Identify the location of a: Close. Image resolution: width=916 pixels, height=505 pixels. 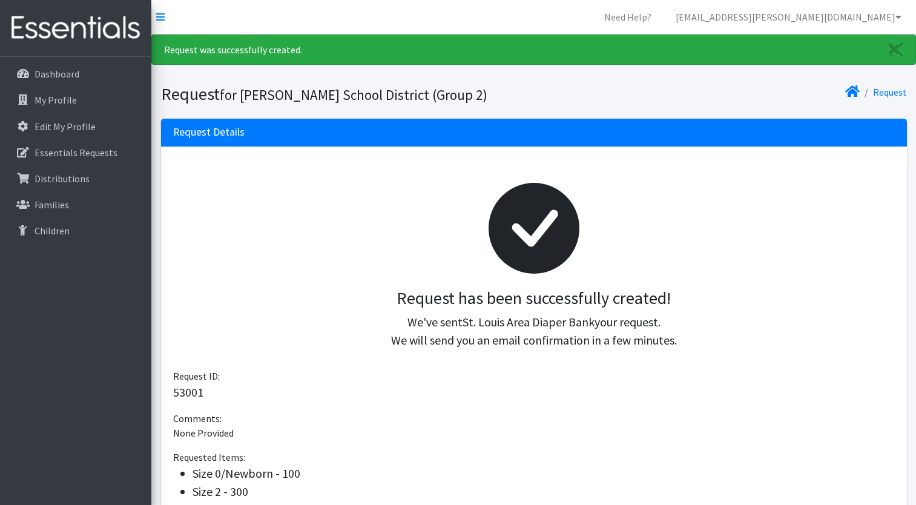
(896, 50).